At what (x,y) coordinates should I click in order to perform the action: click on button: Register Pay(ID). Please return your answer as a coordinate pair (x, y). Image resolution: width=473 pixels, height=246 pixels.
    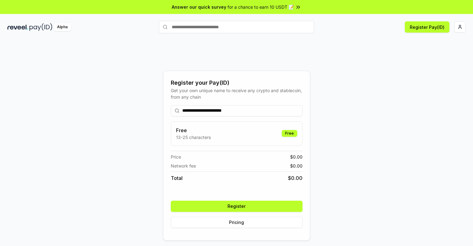
    Looking at the image, I should click on (427, 27).